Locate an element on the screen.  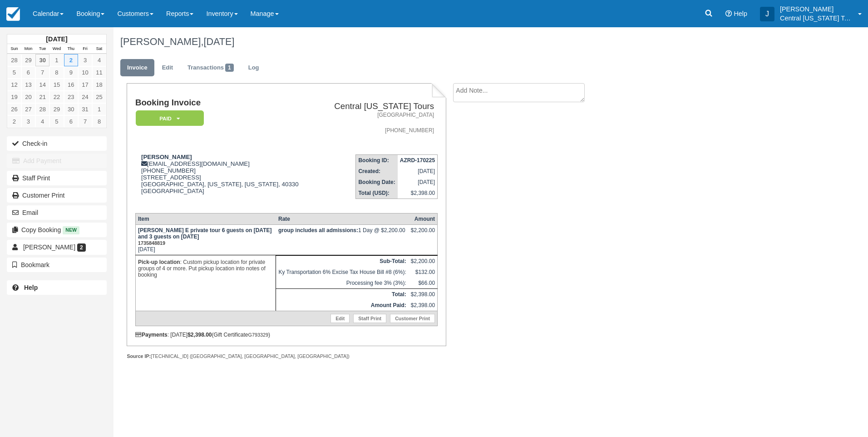
strong: Pick-up location is located at coordinates (159, 262).